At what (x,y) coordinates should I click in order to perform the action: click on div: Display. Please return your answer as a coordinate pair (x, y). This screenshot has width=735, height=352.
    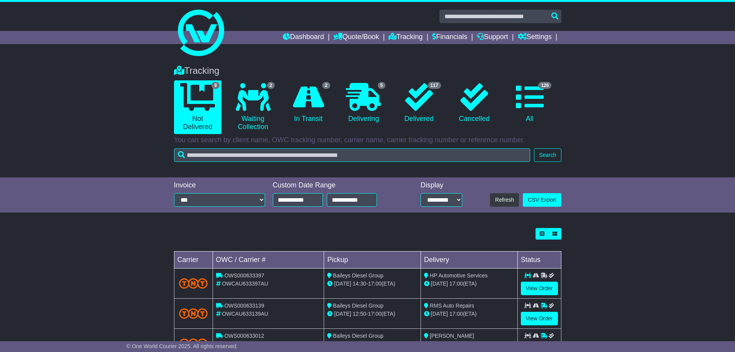
    Looking at the image, I should click on (442, 185).